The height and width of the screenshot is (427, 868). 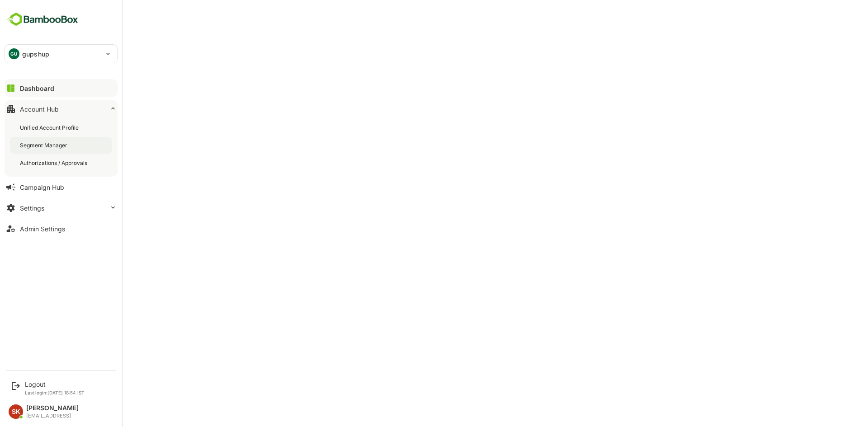 I want to click on img: BambooboxFullLogoMark.5f36c76dfaba33ec1ec1367b70bb1252.svg, so click(x=42, y=19).